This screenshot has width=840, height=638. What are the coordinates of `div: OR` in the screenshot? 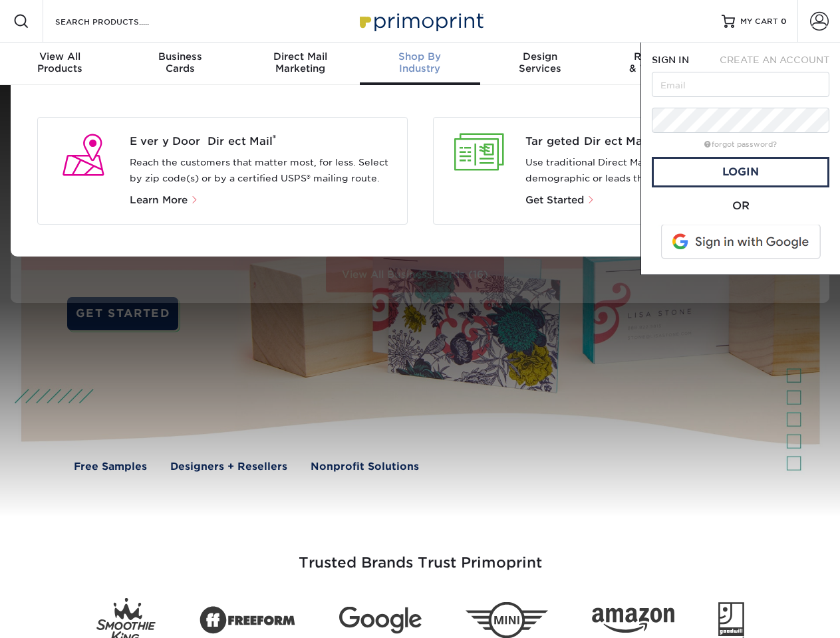 It's located at (740, 206).